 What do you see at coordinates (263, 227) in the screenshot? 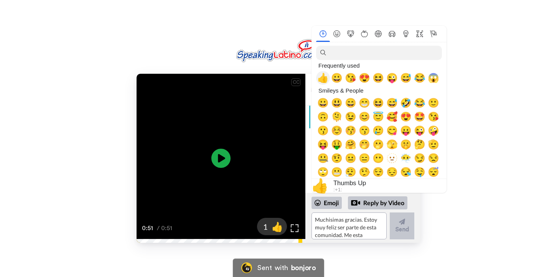
I see `span: 1` at bounding box center [263, 227].